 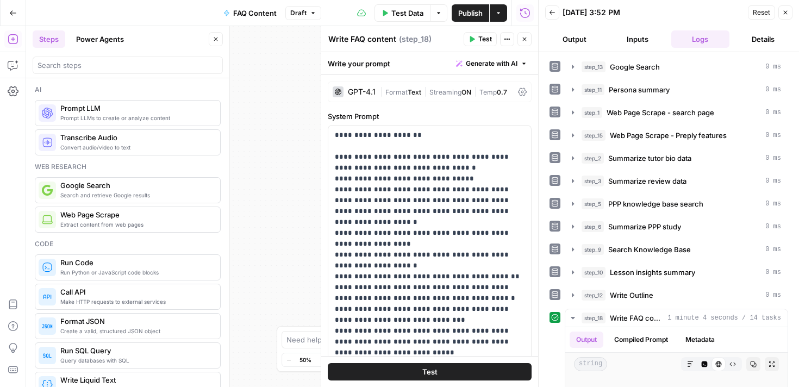 What do you see at coordinates (362, 39) in the screenshot?
I see `textarea: Write FAQ content` at bounding box center [362, 39].